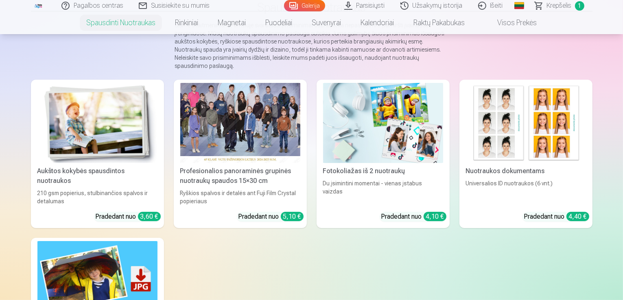 This screenshot has height=300, width=623. Describe the element at coordinates (121, 23) in the screenshot. I see `a: Spausdinti nuotraukas` at that location.